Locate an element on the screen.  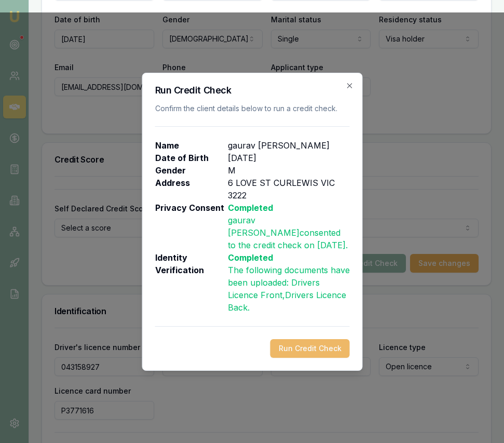
span: , Drivers Licence Back is located at coordinates (287, 301).